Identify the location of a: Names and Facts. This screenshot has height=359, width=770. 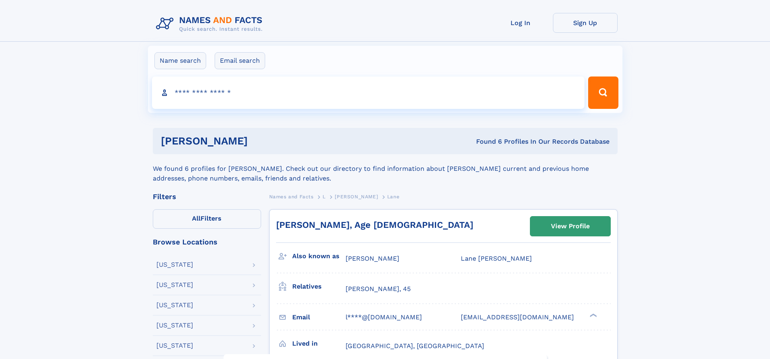
(291, 196).